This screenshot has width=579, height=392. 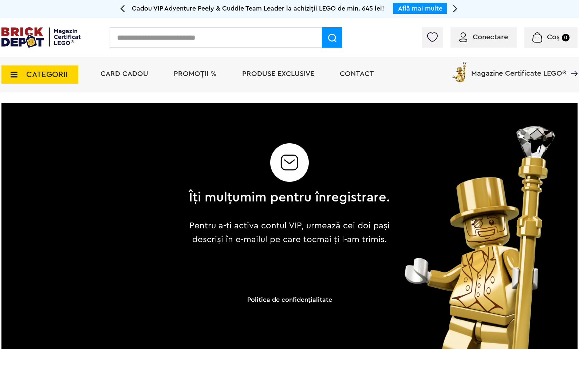 What do you see at coordinates (289, 233) in the screenshot?
I see `p: Pentru a-ți activa contul VIP, urmează cei doi pași descriși în e-mailul pe care tocmai ți l-am t...` at bounding box center [289, 233].